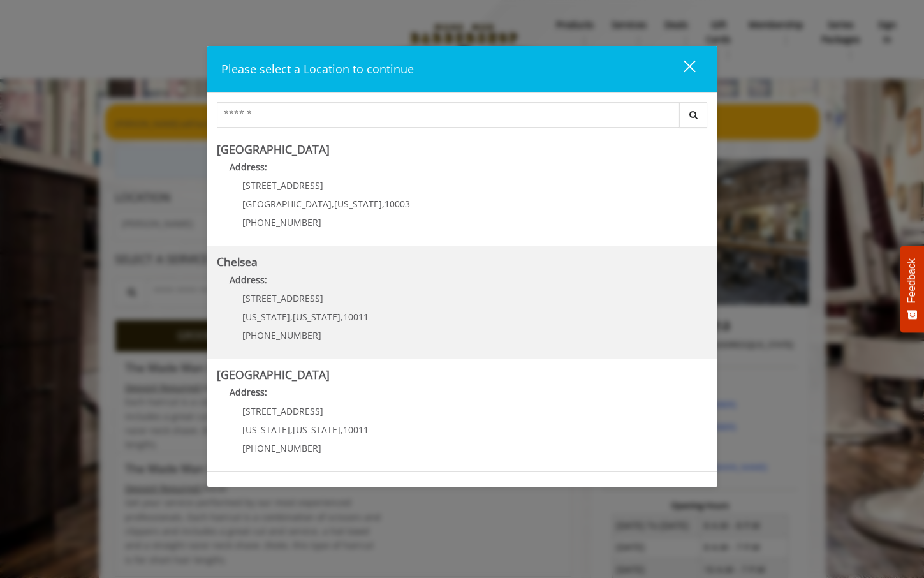  I want to click on b: Chelsea, so click(237, 262).